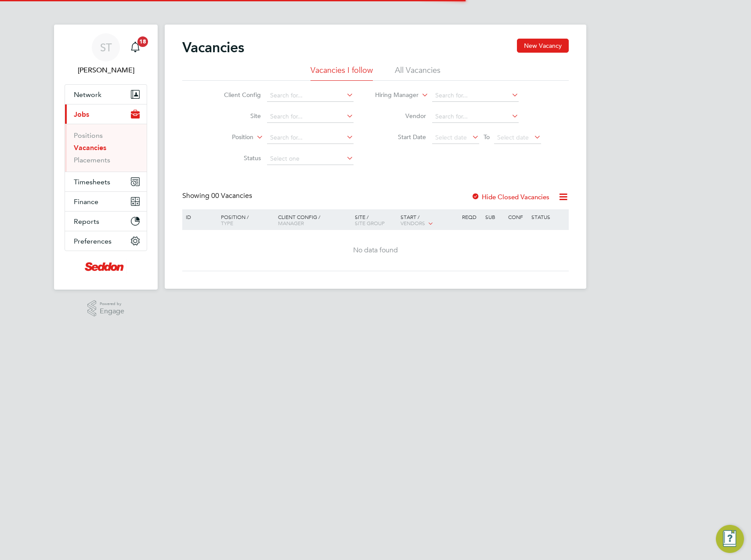 The image size is (751, 560). What do you see at coordinates (106, 241) in the screenshot?
I see `button: Preferences` at bounding box center [106, 241].